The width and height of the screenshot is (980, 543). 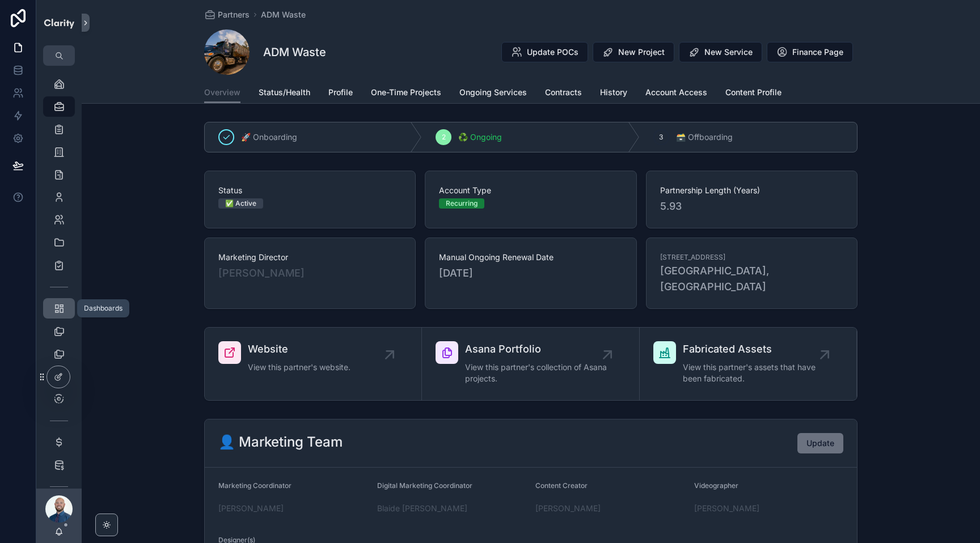 I want to click on span: Marketing Coordinator, so click(x=254, y=485).